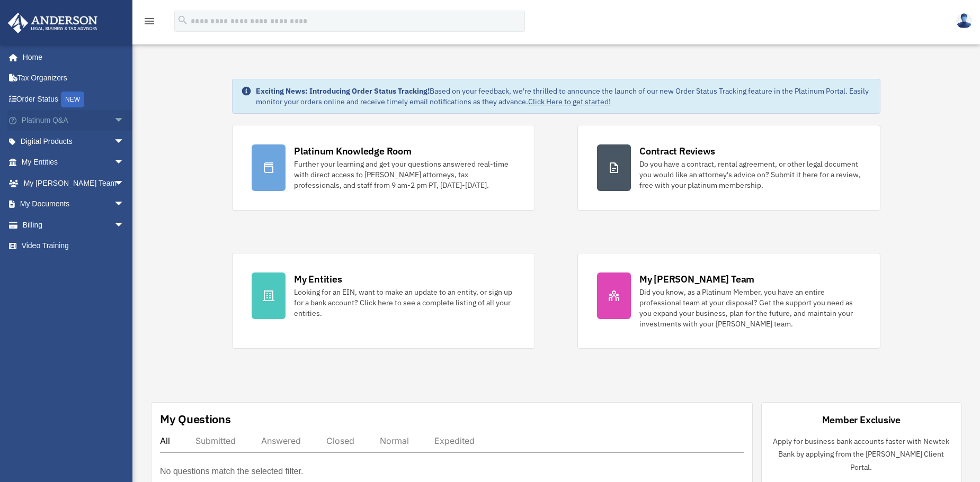 The height and width of the screenshot is (482, 980). Describe the element at coordinates (74, 141) in the screenshot. I see `a: Digital Productsarrow_drop_down` at that location.